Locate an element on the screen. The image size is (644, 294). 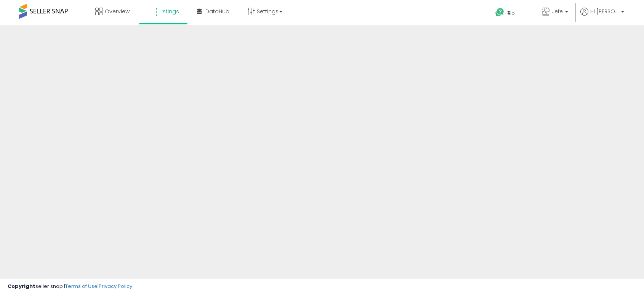
i: Get Help is located at coordinates (500, 12).